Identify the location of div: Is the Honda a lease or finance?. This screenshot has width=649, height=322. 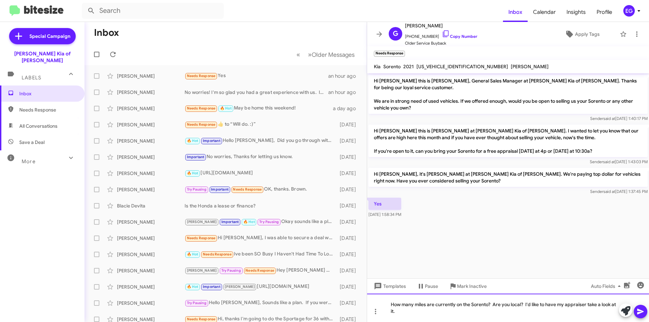
(260, 206).